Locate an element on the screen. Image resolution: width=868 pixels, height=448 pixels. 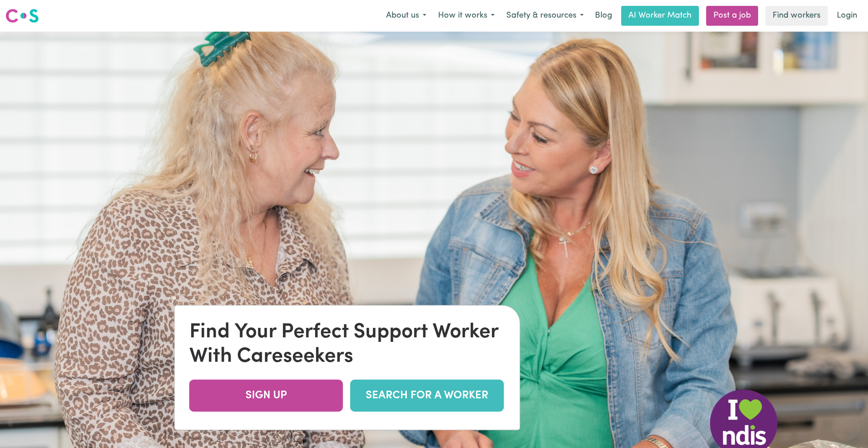
button: About us is located at coordinates (406, 16).